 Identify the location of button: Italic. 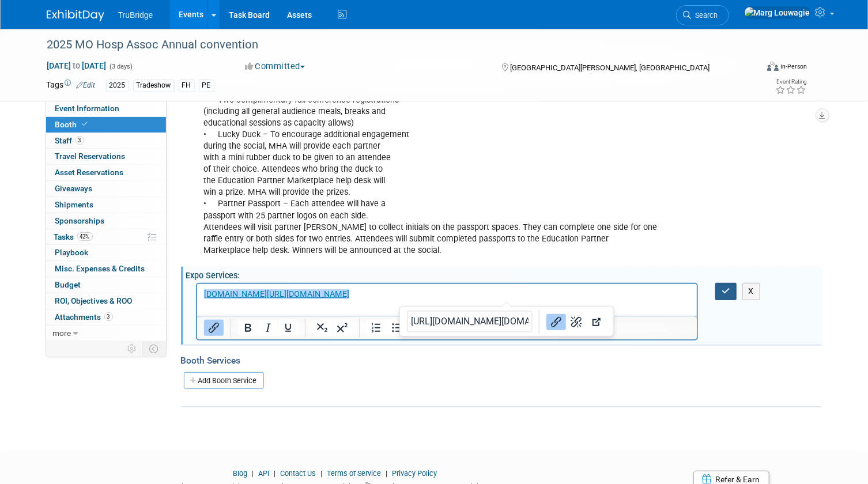
(268, 328).